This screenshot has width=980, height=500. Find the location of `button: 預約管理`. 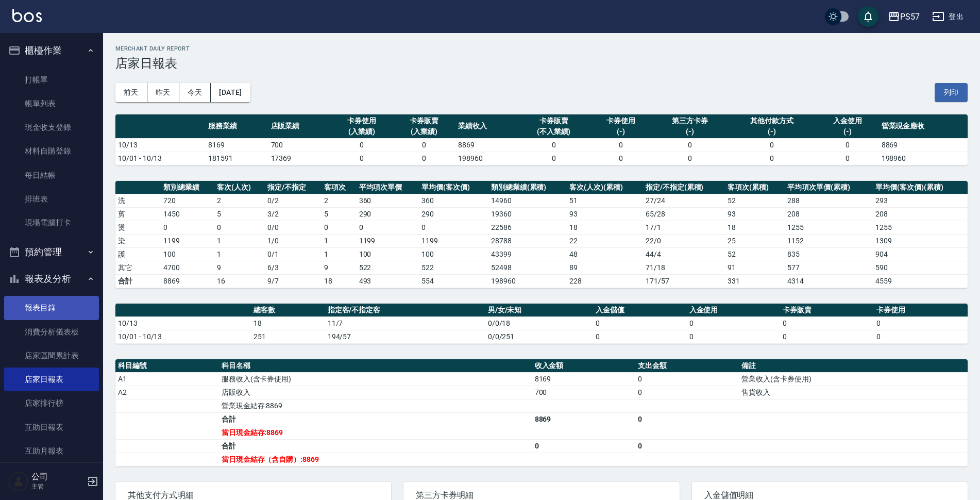

button: 預約管理 is located at coordinates (51, 252).